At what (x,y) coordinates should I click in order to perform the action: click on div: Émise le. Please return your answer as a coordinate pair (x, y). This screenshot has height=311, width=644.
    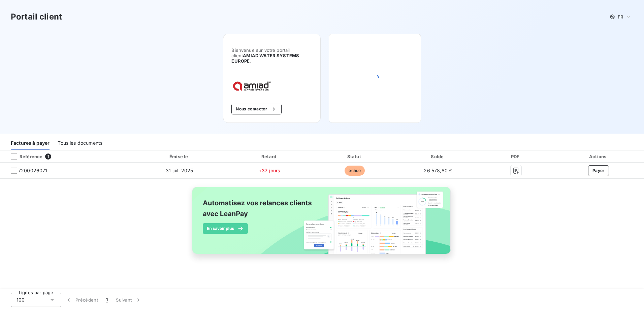
    Looking at the image, I should click on (179, 157).